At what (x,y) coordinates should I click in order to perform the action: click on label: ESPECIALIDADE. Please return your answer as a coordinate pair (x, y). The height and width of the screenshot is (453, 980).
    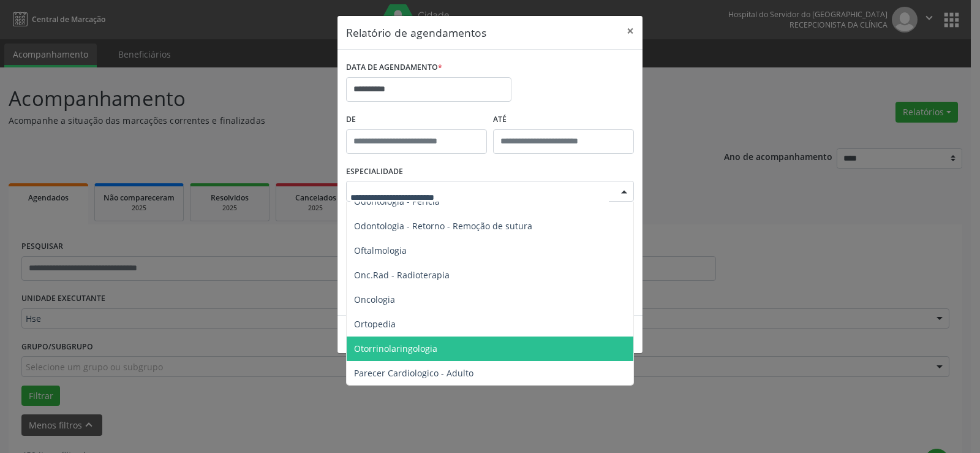
    Looking at the image, I should click on (375, 171).